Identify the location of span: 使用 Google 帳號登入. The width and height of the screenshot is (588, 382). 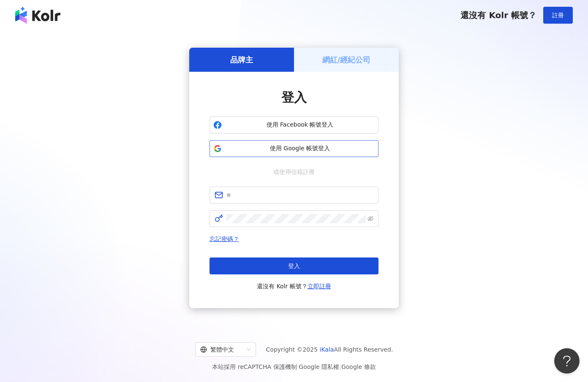
(300, 149).